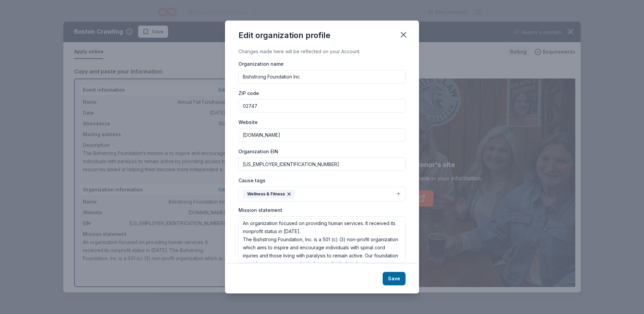  Describe the element at coordinates (322, 51) in the screenshot. I see `div: Changes made here will be reflected on your Account.` at that location.